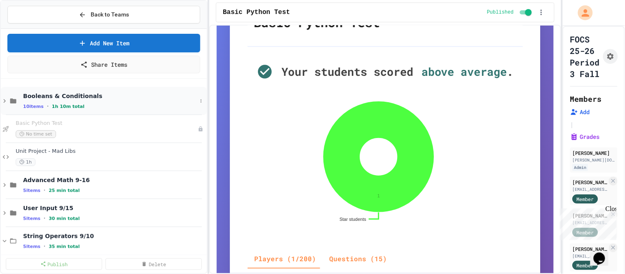 The height and width of the screenshot is (274, 625). I want to click on span: 25 min total, so click(64, 190).